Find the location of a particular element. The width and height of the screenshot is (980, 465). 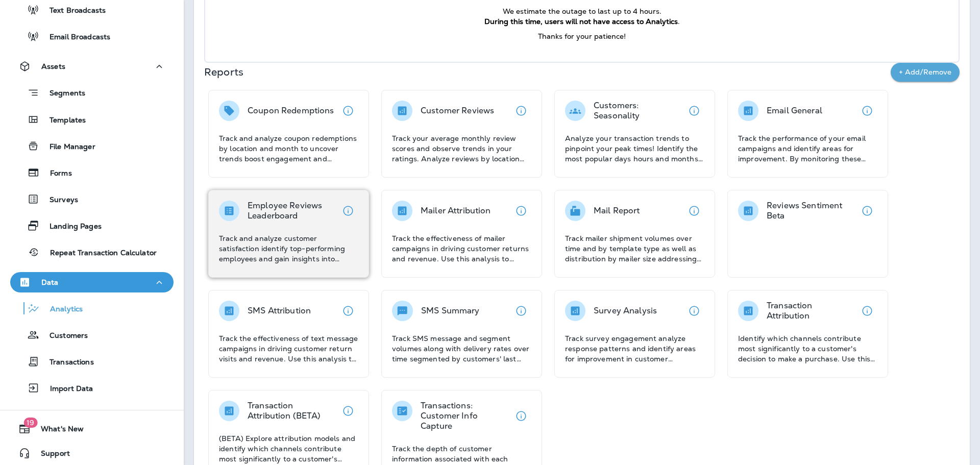

p: Reports is located at coordinates (547, 72).